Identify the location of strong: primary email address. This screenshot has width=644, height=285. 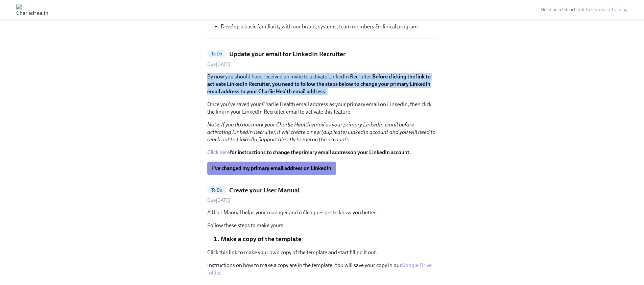
(324, 152).